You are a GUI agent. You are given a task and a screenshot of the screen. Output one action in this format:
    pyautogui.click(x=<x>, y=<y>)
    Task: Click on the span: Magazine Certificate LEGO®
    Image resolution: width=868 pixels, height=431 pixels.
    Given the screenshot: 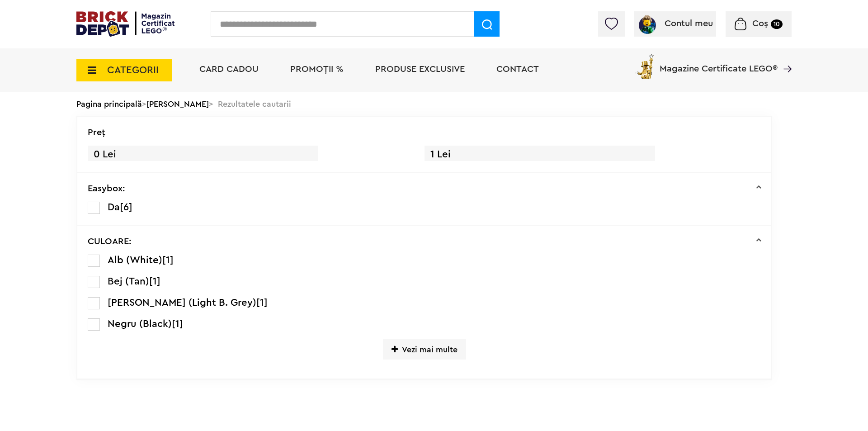 What is the action you would take?
    pyautogui.click(x=718, y=63)
    